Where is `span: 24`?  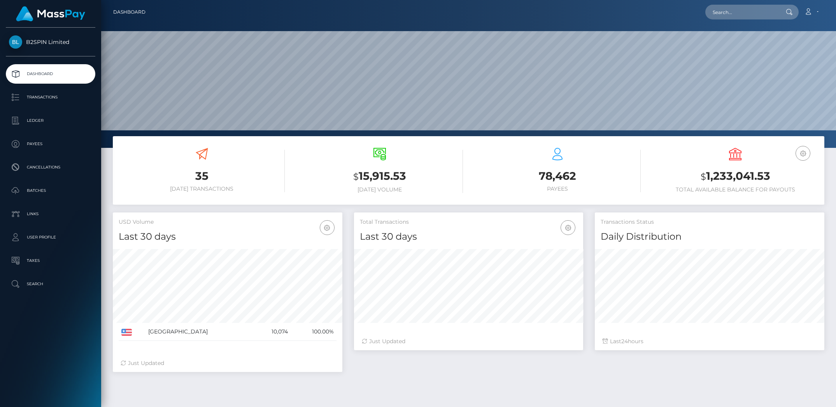 span: 24 is located at coordinates (625, 341).